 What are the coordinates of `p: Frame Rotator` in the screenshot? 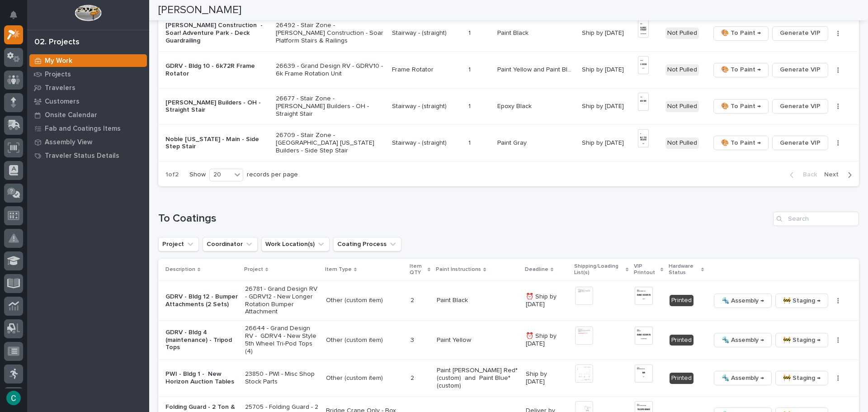 It's located at (427, 70).